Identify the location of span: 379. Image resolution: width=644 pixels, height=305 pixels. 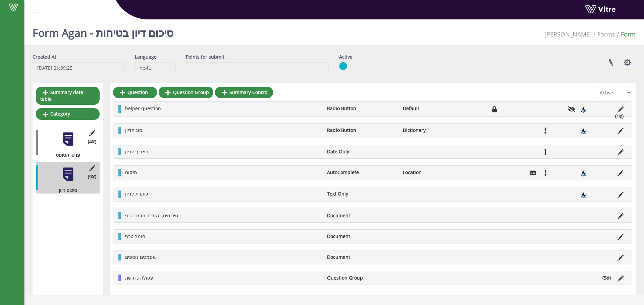
(568, 34).